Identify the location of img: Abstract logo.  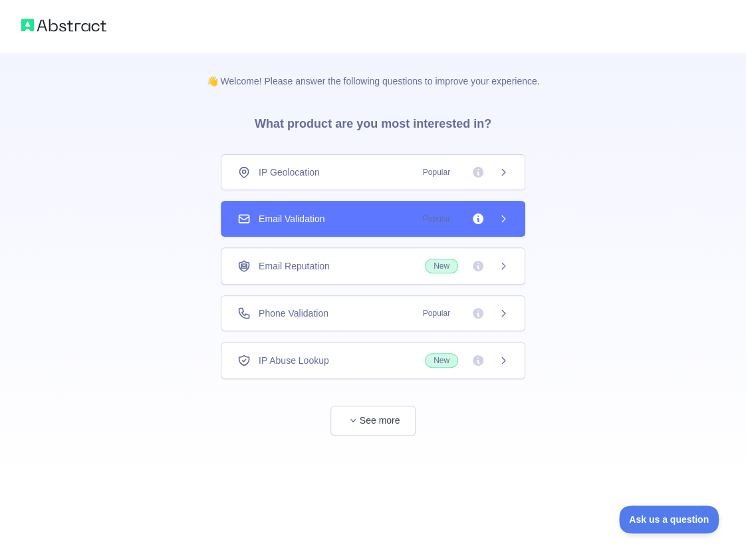
(63, 25).